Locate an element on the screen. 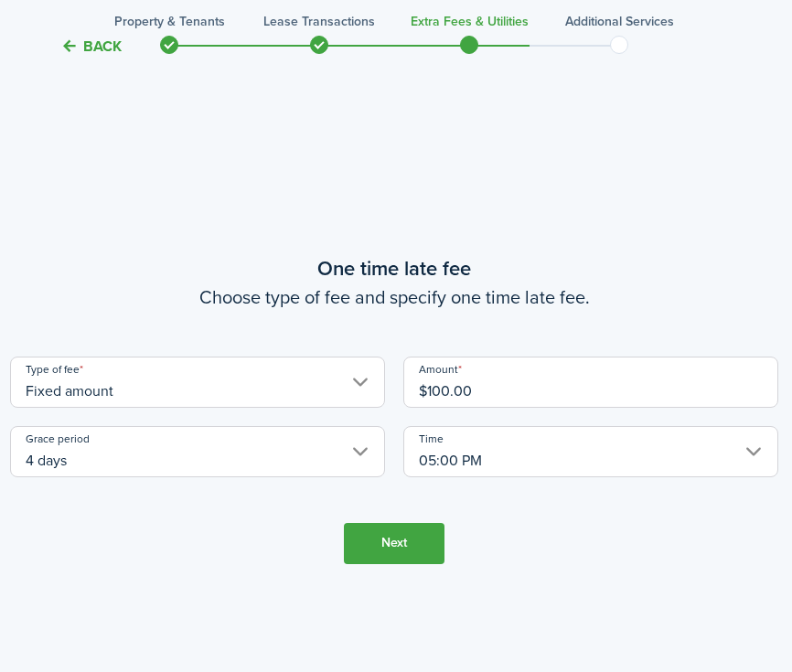 The image size is (792, 672). input: Select time is located at coordinates (591, 451).